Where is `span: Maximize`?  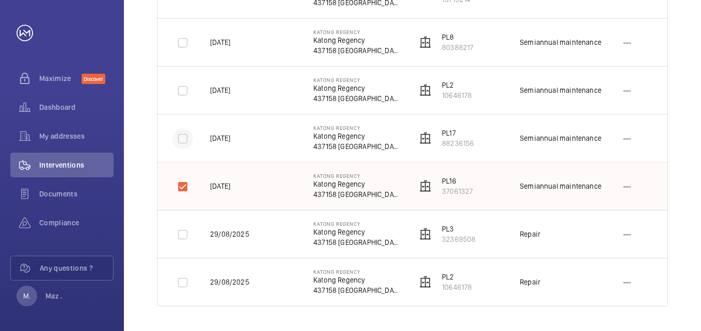 span: Maximize is located at coordinates (60, 78).